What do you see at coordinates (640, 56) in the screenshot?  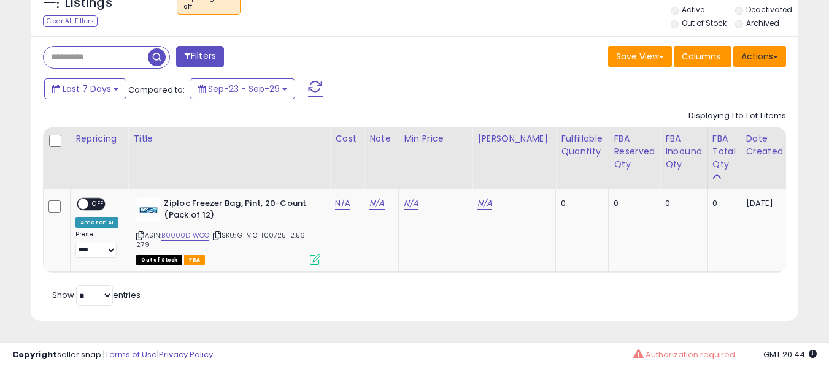 I see `button: Save View` at bounding box center [640, 56].